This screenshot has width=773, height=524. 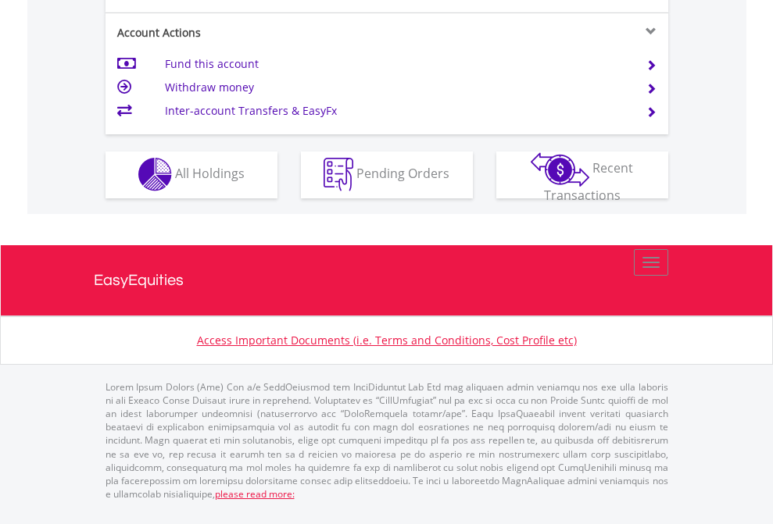 What do you see at coordinates (395, 111) in the screenshot?
I see `td: Inter-account Transfers & EasyFx` at bounding box center [395, 111].